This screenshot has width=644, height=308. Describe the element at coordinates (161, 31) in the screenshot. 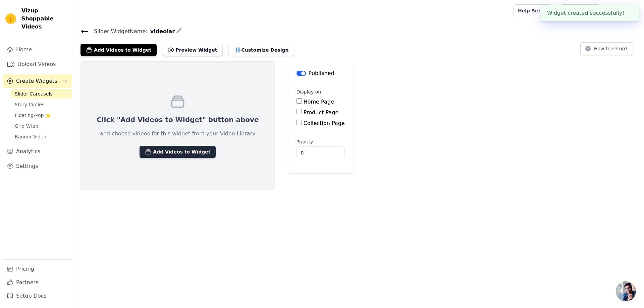

I see `span: videolar` at that location.